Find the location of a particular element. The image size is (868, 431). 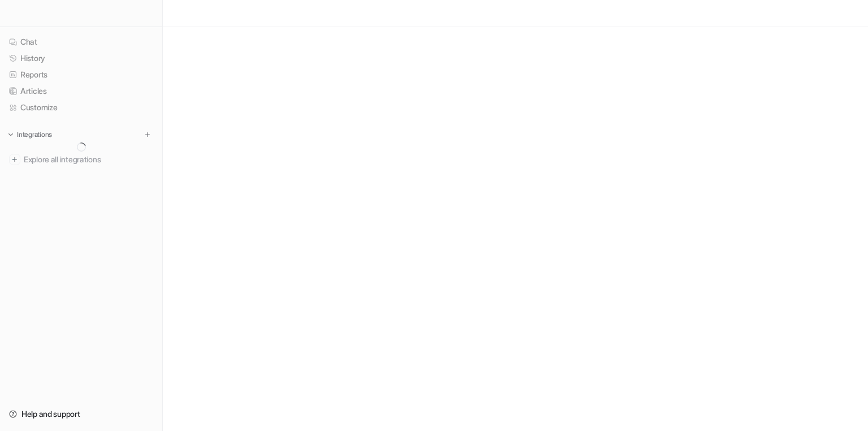

a: Customize is located at coordinates (81, 107).